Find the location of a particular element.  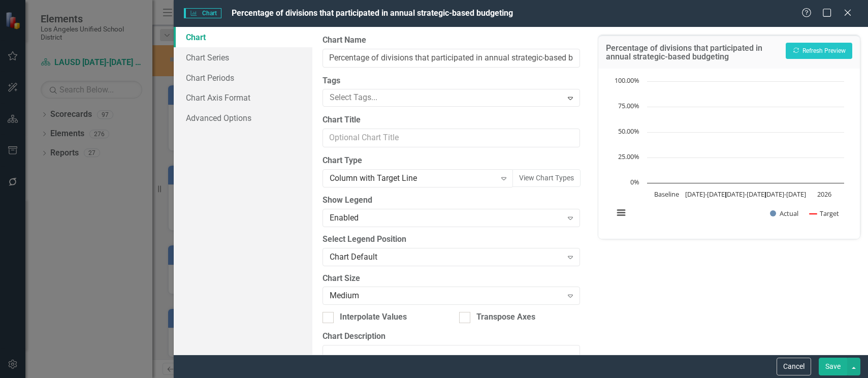

div: Medium is located at coordinates (445, 296).